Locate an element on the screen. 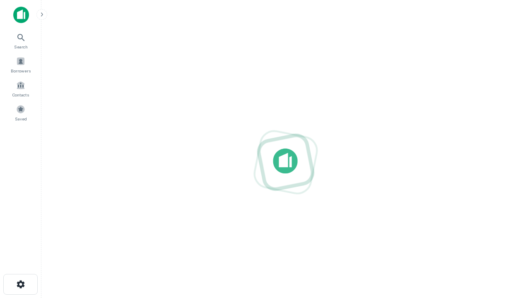 The image size is (530, 298). div: Saved is located at coordinates (21, 113).